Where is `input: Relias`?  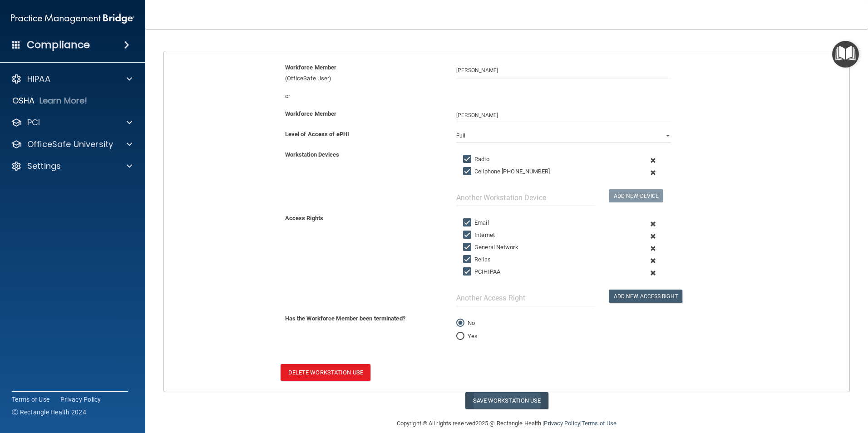
input: Relias is located at coordinates (468, 260).